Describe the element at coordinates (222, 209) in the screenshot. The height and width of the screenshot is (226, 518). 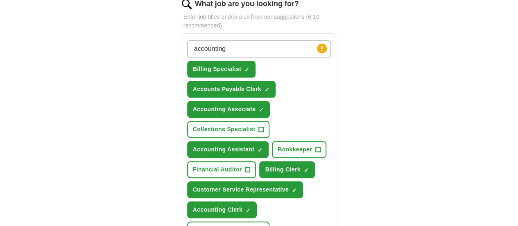
I see `button: Accounting Clerk✓` at that location.